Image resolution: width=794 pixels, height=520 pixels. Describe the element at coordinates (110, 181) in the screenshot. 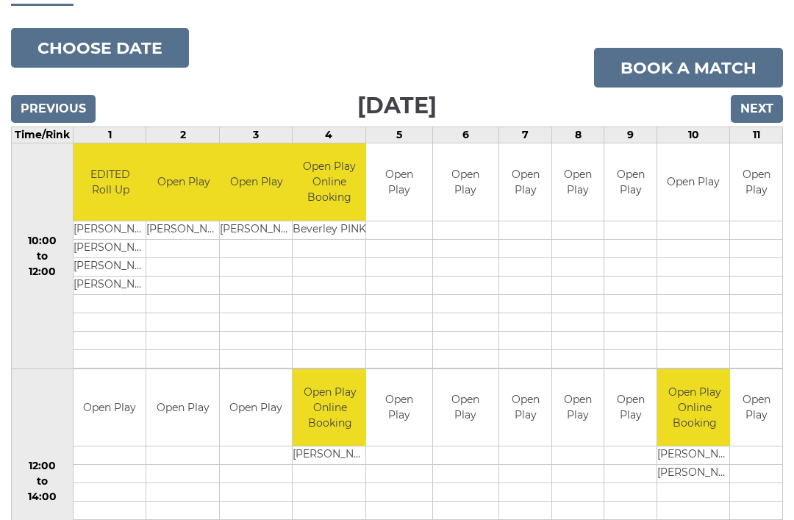

I see `td: EDITED Roll Up` at that location.